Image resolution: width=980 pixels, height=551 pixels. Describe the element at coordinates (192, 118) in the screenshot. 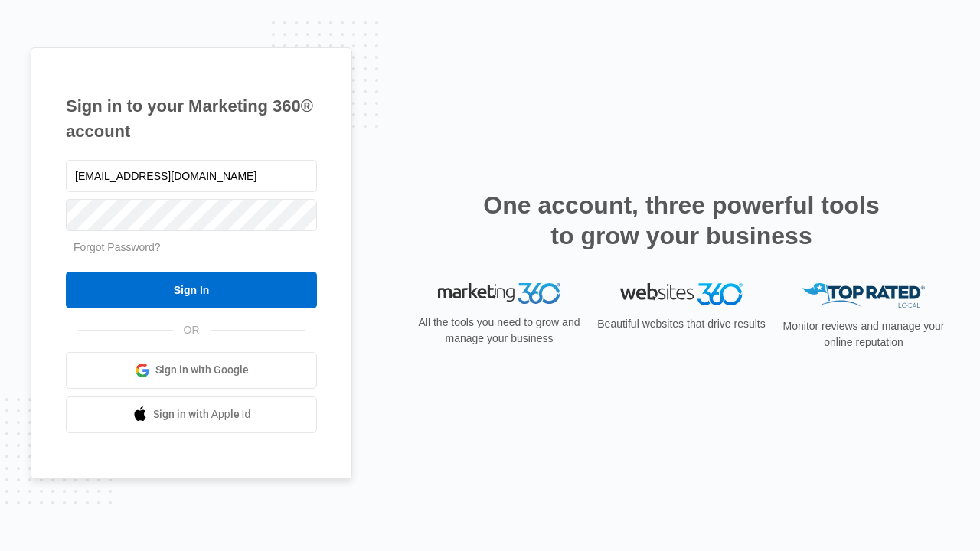

I see `h1: Sign in to your Marketing 360® account` at that location.